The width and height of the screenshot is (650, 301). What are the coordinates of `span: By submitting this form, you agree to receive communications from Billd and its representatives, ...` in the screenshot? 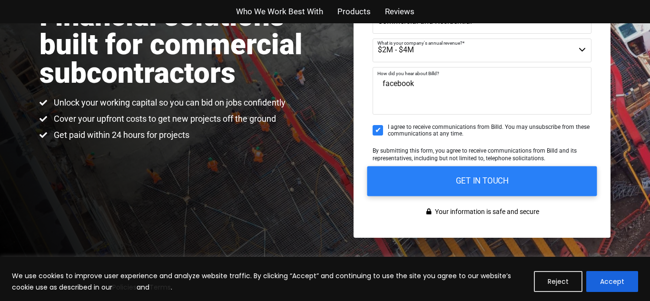 It's located at (474, 155).